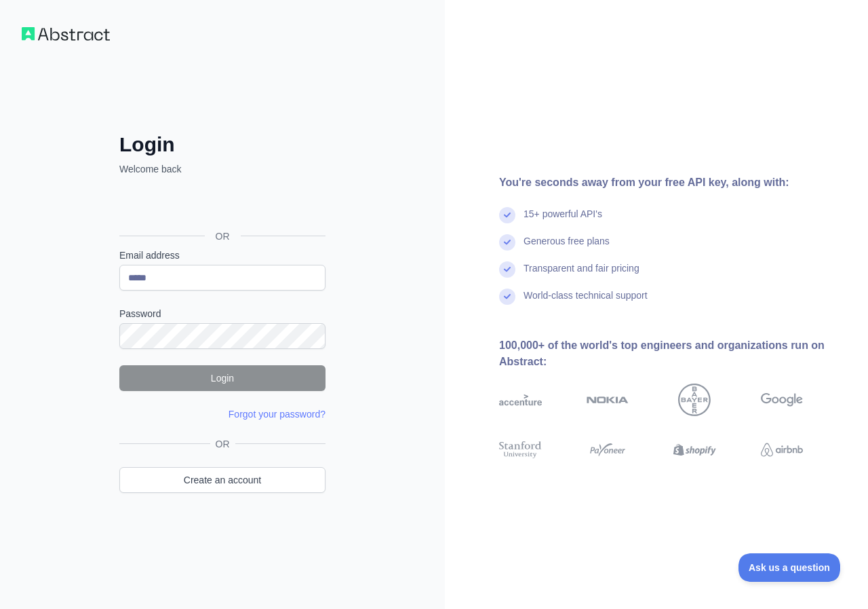  What do you see at coordinates (222, 480) in the screenshot?
I see `a: Create an account` at bounding box center [222, 480].